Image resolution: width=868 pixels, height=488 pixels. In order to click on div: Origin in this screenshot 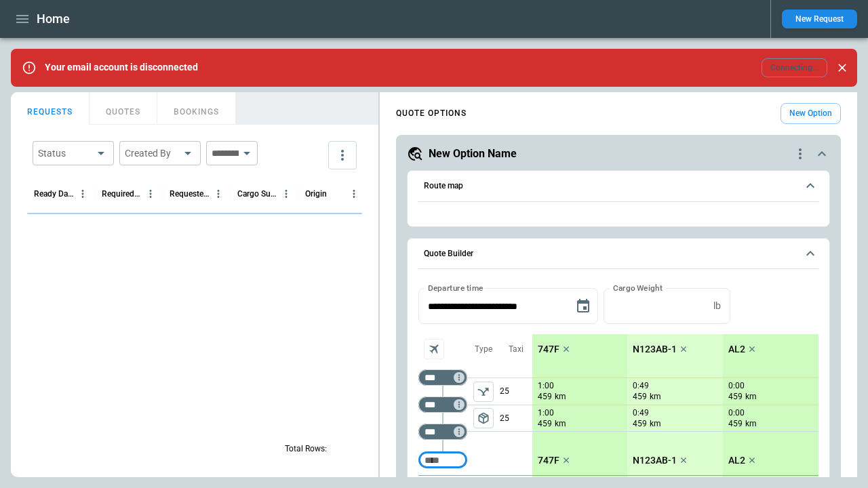, I will do `click(316, 194)`.